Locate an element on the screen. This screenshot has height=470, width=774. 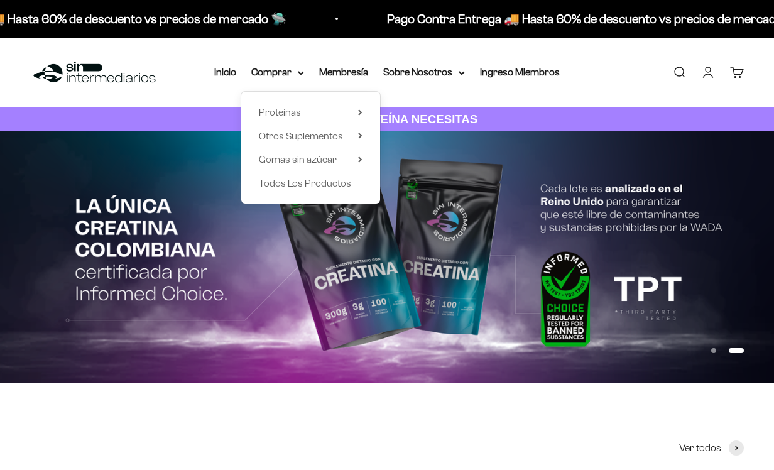
span: Otros Suplementos is located at coordinates (301, 136).